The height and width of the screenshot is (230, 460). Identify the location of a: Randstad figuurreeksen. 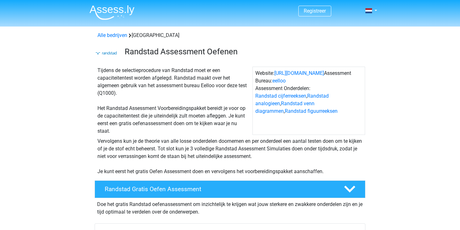
(311, 111).